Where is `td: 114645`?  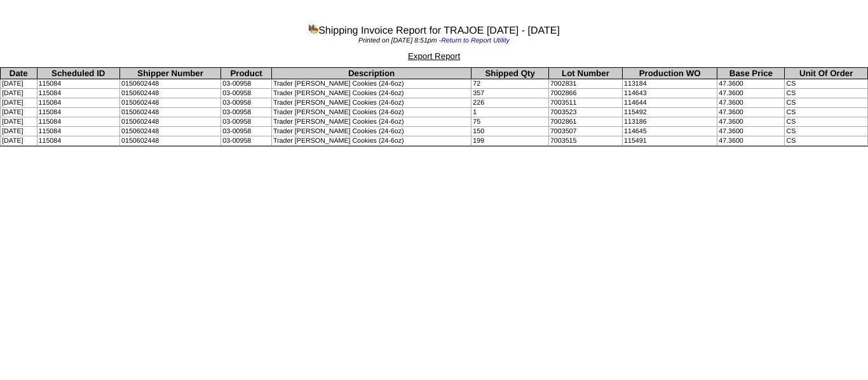
td: 114645 is located at coordinates (669, 131).